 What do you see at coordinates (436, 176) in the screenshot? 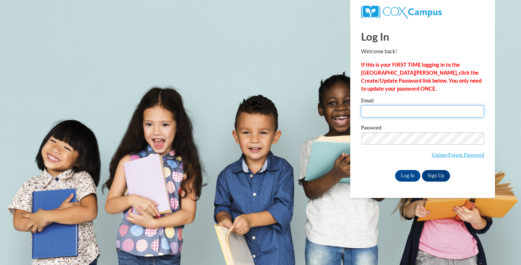
I see `a: Sign Up` at bounding box center [436, 176].